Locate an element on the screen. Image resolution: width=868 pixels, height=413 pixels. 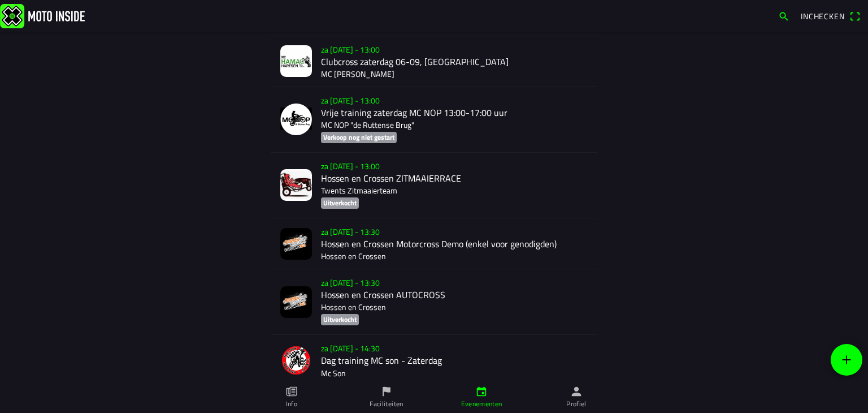
ion-label: Profiel is located at coordinates (577, 404).